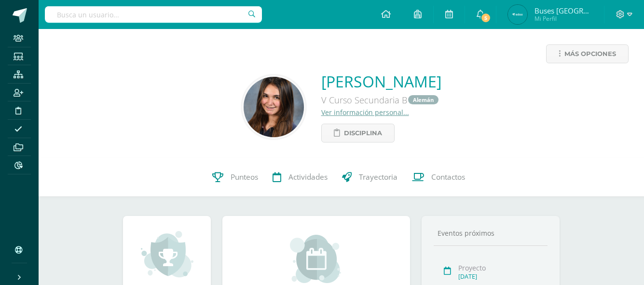  What do you see at coordinates (167, 254) in the screenshot?
I see `img: achievement_small.png` at bounding box center [167, 254].